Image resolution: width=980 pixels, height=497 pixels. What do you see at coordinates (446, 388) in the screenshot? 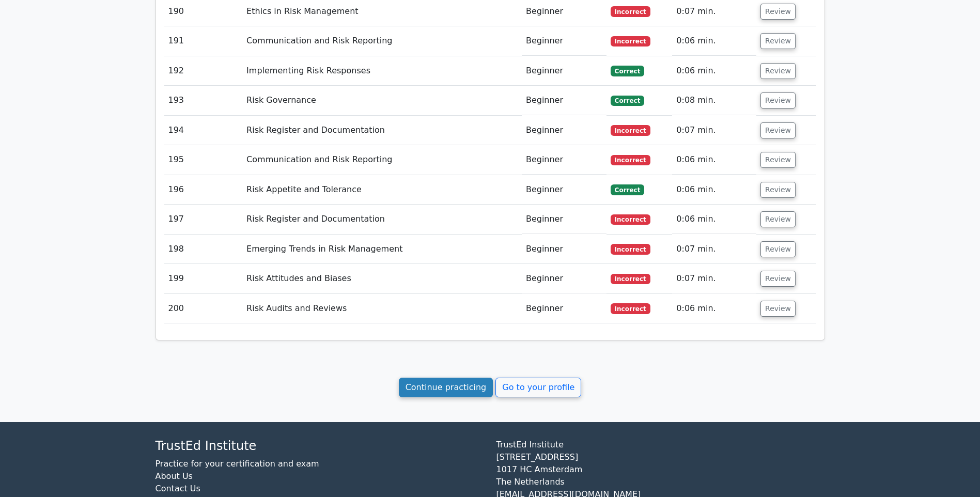
I see `a: Continue practicing` at bounding box center [446, 388].